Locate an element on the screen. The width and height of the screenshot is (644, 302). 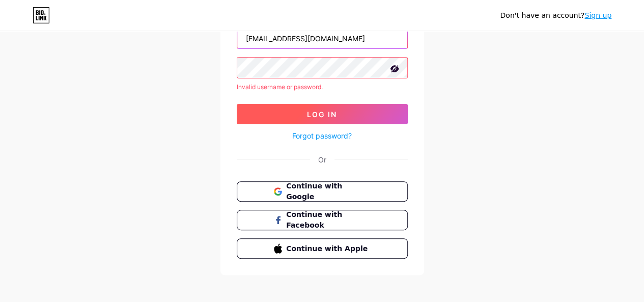
a: Continue with Apple is located at coordinates (322, 249).